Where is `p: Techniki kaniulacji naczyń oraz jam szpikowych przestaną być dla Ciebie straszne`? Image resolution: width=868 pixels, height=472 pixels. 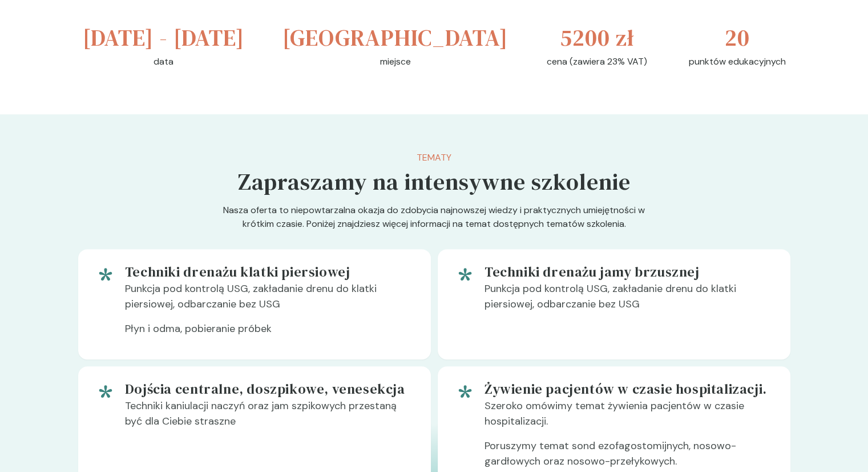 p: Techniki kaniulacji naczyń oraz jam szpikowych przestaną być dla Ciebie straszne is located at coordinates (269, 418).